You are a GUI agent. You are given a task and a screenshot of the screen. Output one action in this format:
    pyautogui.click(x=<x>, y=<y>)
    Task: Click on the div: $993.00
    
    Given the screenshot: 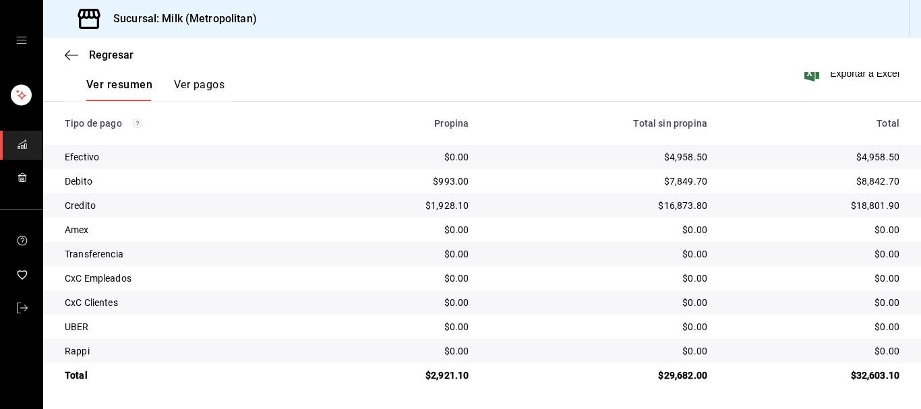 What is the action you would take?
    pyautogui.click(x=398, y=181)
    